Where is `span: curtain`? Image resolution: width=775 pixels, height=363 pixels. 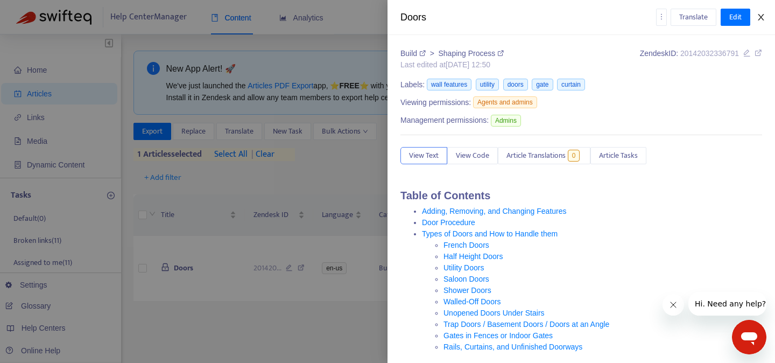 span: curtain is located at coordinates (571, 85).